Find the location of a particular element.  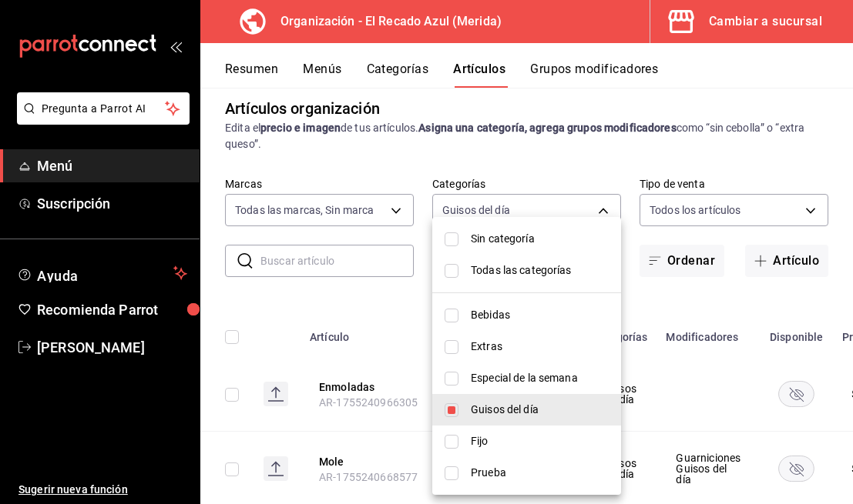

span: Extras is located at coordinates (539, 347).